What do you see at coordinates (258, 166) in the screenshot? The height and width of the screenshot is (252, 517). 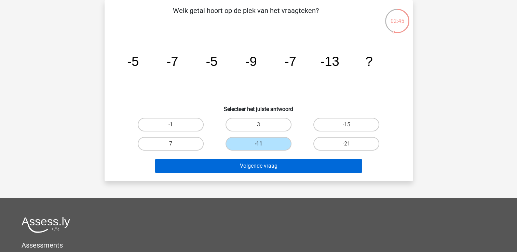 I see `button: Volgende vraag` at bounding box center [258, 166].